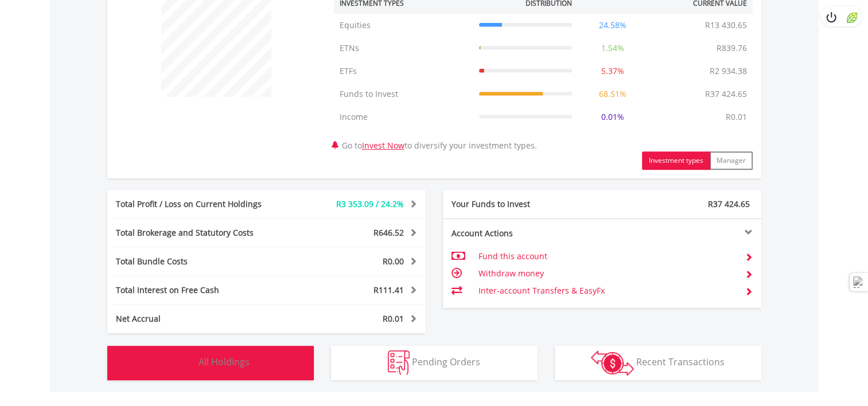  Describe the element at coordinates (607, 291) in the screenshot. I see `td: Inter-account Transfers & EasyFx` at that location.